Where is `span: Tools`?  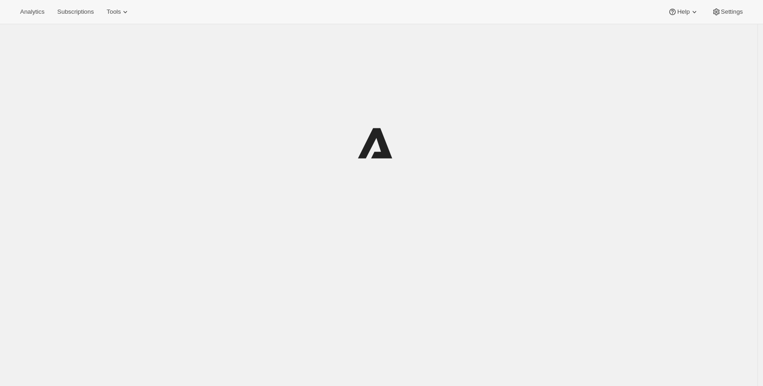 span: Tools is located at coordinates (113, 12).